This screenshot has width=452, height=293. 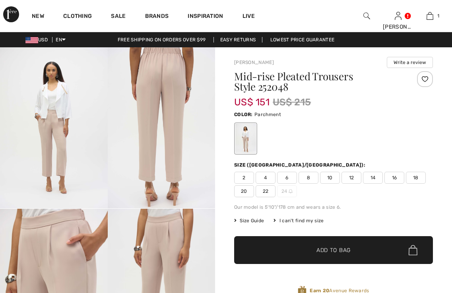 What do you see at coordinates (333, 250) in the screenshot?
I see `span: Add to Bag` at bounding box center [333, 250].